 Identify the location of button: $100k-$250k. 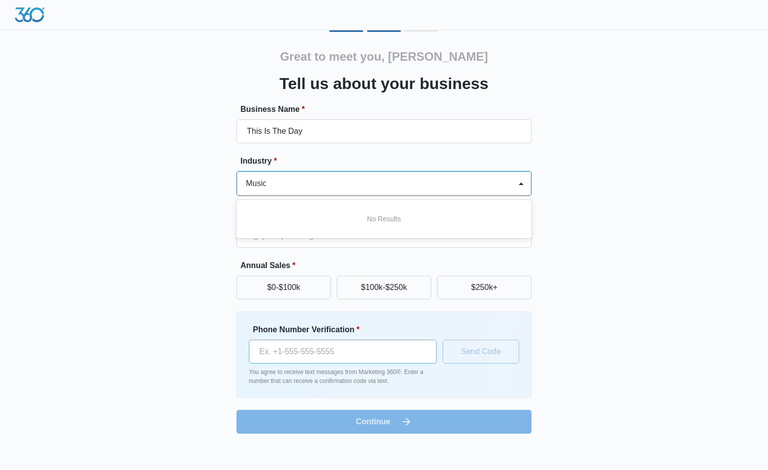
(384, 287).